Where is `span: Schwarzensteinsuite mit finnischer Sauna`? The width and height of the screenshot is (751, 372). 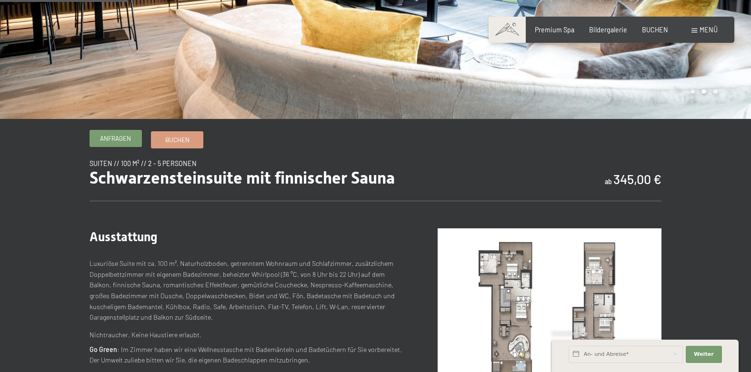
span: Schwarzensteinsuite mit finnischer Sauna is located at coordinates (242, 178).